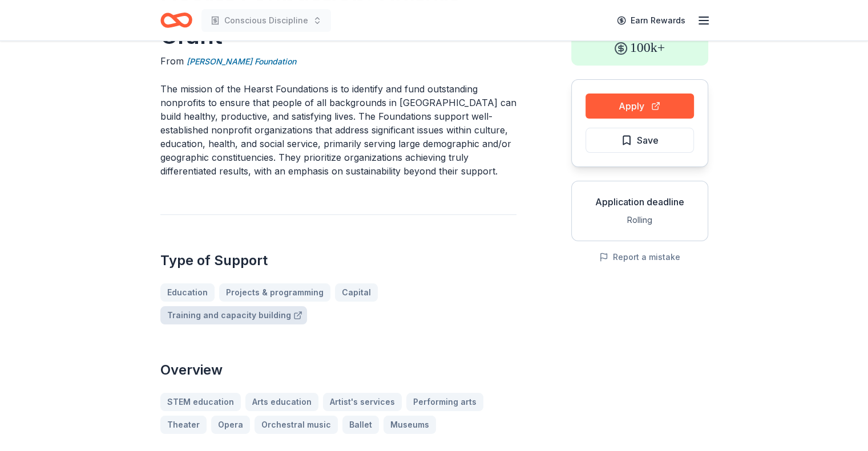 The width and height of the screenshot is (868, 451). What do you see at coordinates (338, 130) in the screenshot?
I see `p: The mission of the Hearst Foundations is to identify and fund outstanding nonprofits to ensure th...` at bounding box center [338, 130].